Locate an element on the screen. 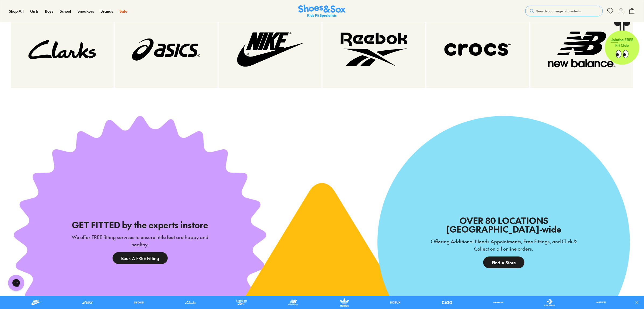 The height and width of the screenshot is (309, 644). span: School is located at coordinates (65, 11).